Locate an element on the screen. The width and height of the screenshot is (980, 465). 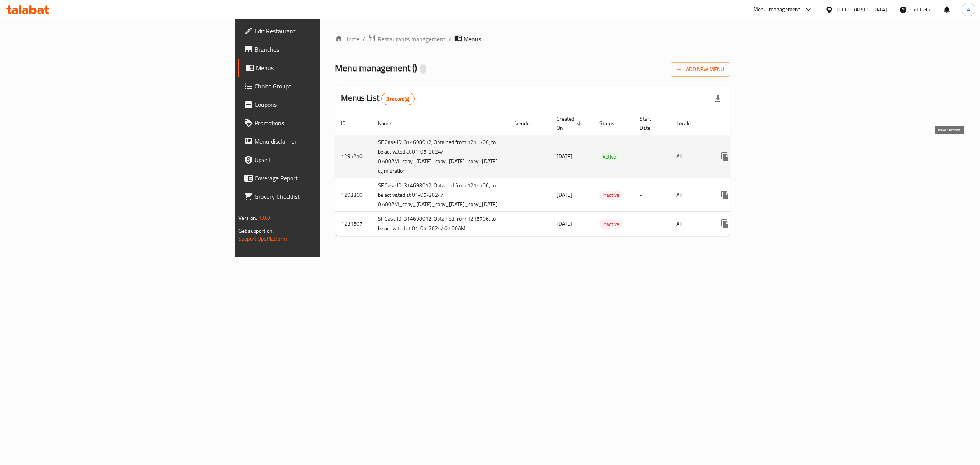
a: Coupons is located at coordinates (318, 104).